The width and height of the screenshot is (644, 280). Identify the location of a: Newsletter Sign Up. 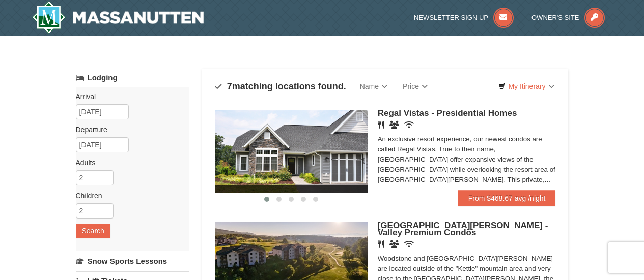
(464, 17).